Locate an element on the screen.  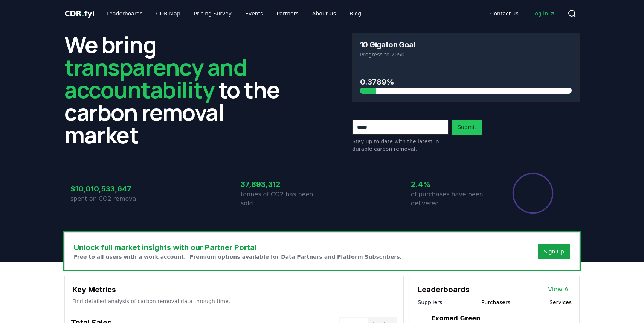
button: Suppliers is located at coordinates (430, 302).